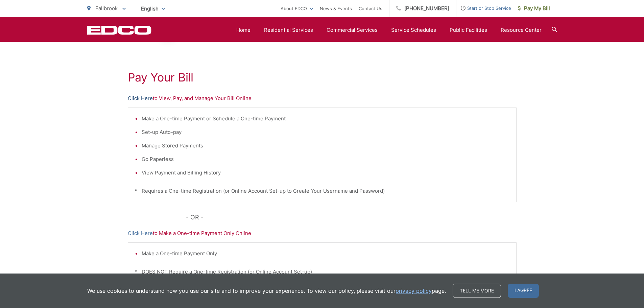 The image size is (644, 308). Describe the element at coordinates (326, 132) in the screenshot. I see `li: Set-up Auto-pay` at that location.